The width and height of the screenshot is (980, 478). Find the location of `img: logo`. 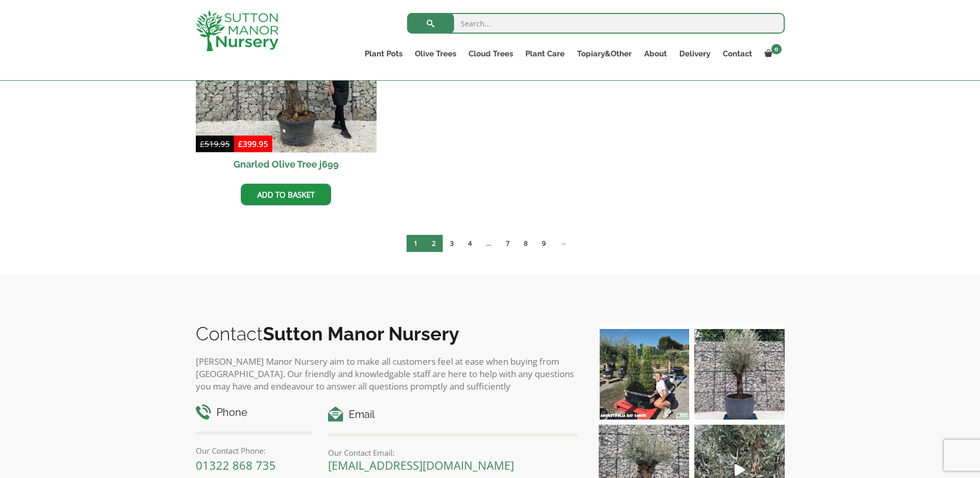

img: logo is located at coordinates (237, 30).